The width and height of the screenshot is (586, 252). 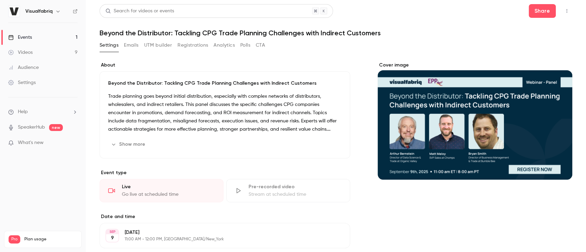 I want to click on div: Pre-recorded video, so click(x=295, y=187).